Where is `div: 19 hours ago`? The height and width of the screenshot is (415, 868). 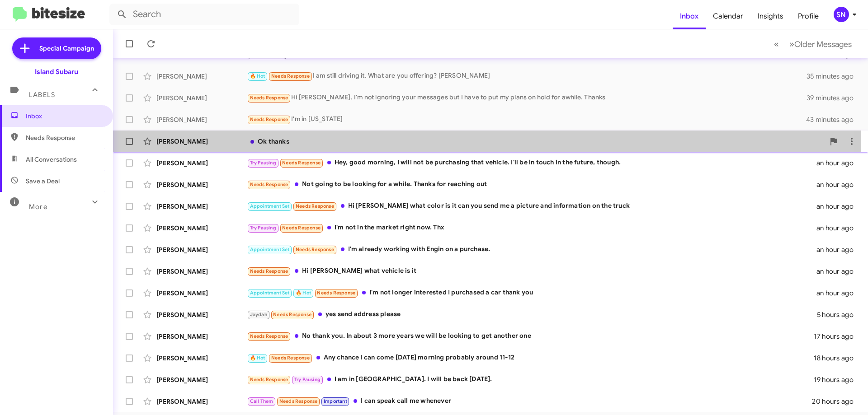
div: 19 hours ago is located at coordinates (837, 379).